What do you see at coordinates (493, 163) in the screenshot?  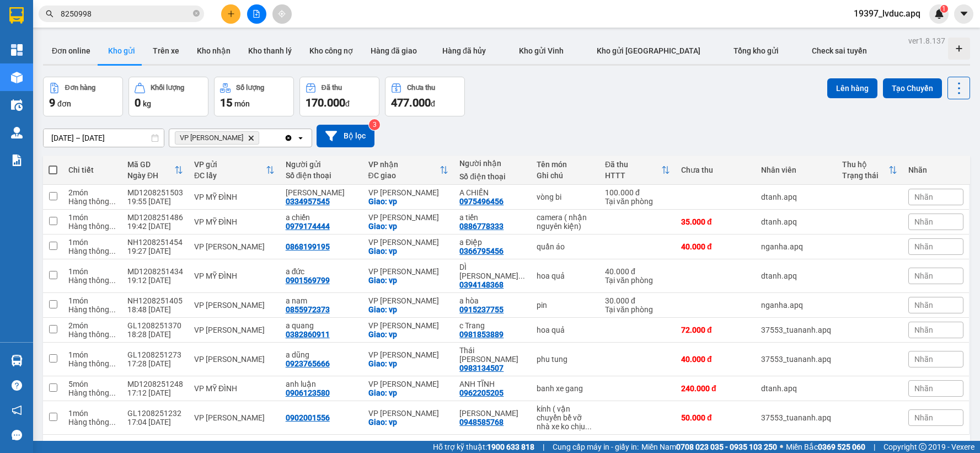 I see `div: Người nhận` at bounding box center [493, 163].